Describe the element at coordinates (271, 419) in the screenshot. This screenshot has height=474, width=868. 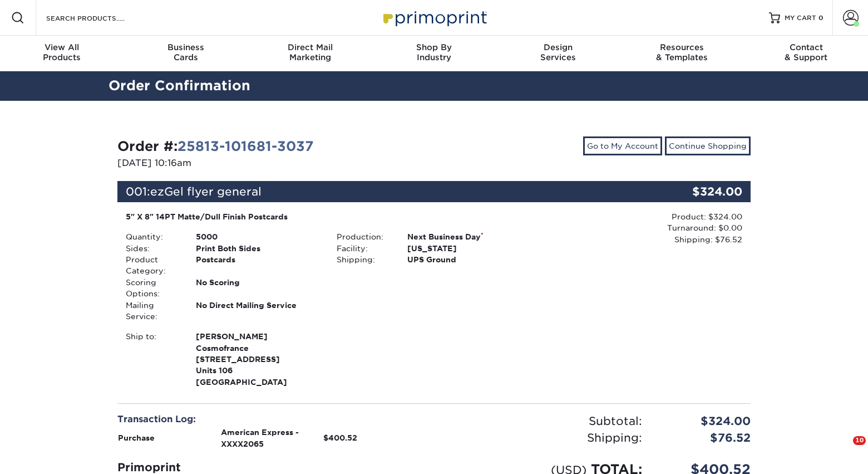
I see `div: Transaction Log:` at that location.